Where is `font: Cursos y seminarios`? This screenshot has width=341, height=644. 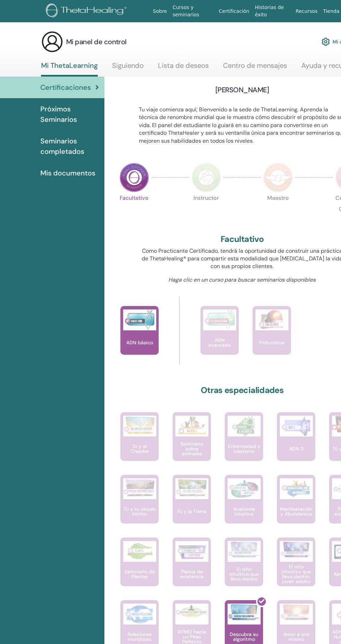 font: Cursos y seminarios is located at coordinates (186, 11).